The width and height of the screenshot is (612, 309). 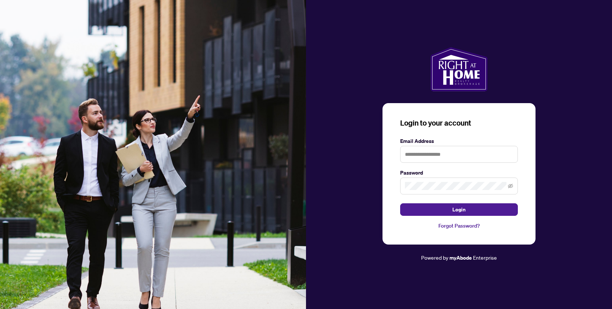 What do you see at coordinates (435, 257) in the screenshot?
I see `span: Powered by` at bounding box center [435, 257].